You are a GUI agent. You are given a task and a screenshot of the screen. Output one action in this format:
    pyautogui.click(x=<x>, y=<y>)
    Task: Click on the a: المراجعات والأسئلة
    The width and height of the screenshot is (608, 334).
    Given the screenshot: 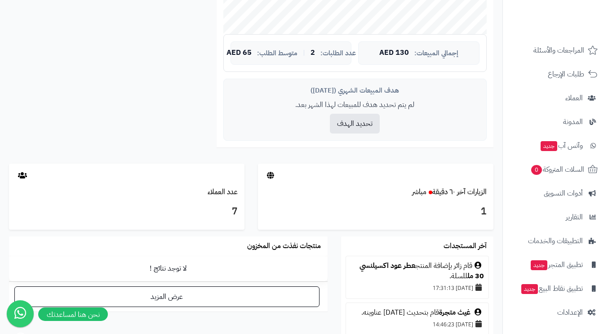 What is the action you would take?
    pyautogui.click(x=555, y=50)
    